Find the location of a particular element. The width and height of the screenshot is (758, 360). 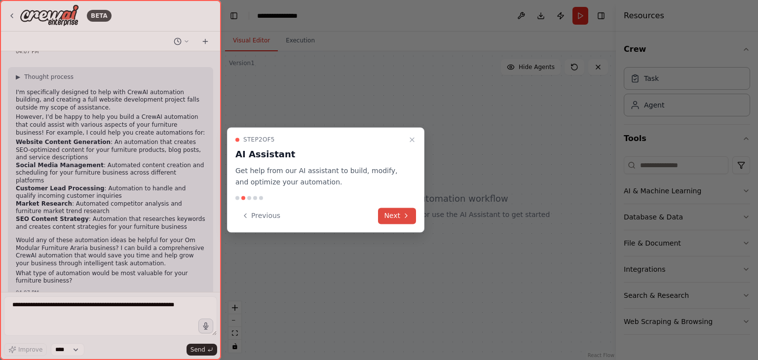

button: Hide left sidebar is located at coordinates (234, 16).